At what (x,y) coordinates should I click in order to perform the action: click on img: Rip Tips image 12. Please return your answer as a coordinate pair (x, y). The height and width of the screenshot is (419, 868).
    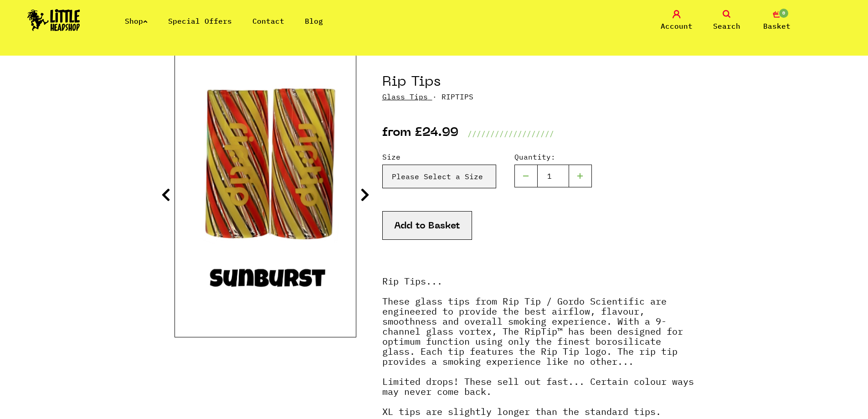
    Looking at the image, I should click on (265, 187).